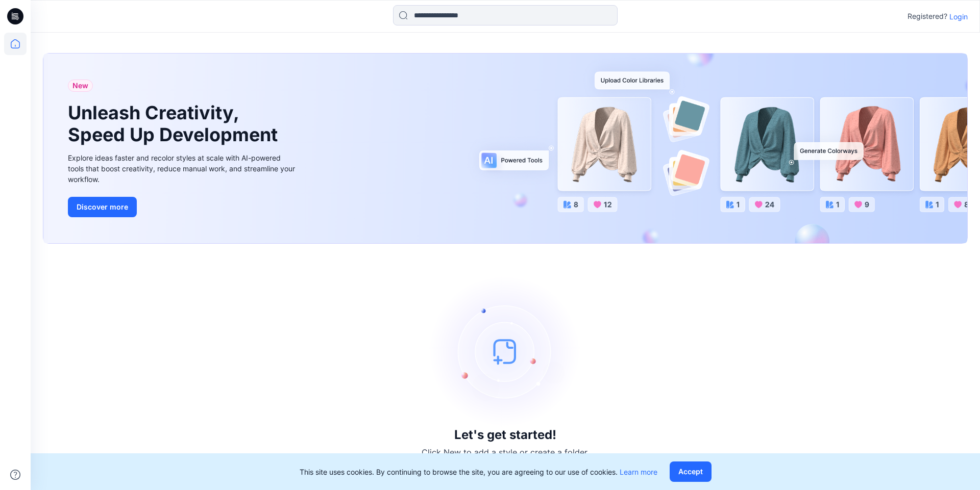  I want to click on span: New, so click(81, 86).